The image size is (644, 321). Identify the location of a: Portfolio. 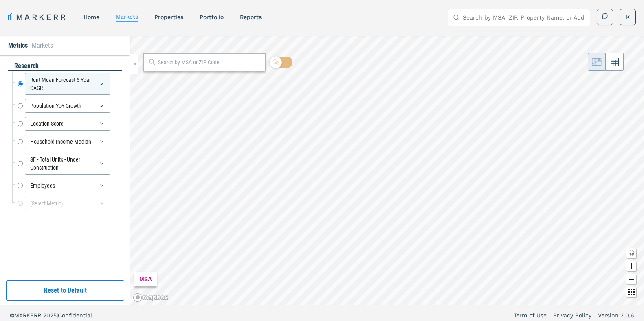
(212, 17).